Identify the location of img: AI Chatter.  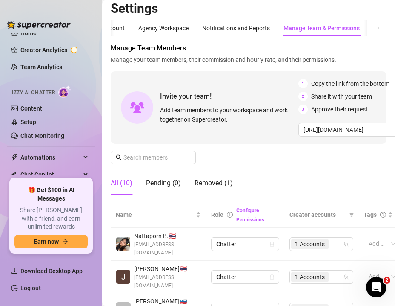
(65, 91).